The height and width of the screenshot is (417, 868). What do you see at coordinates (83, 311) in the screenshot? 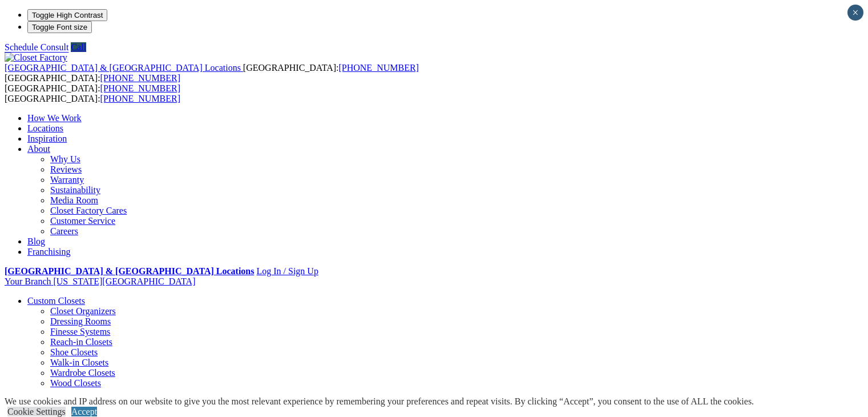
I see `a: Closet Organizers` at bounding box center [83, 311].